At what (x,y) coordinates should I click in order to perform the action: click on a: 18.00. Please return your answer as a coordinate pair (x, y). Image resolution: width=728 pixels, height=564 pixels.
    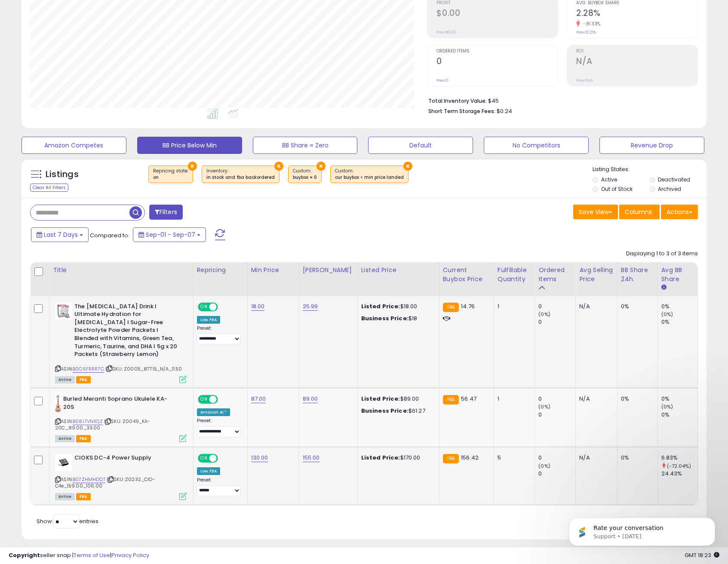
    Looking at the image, I should click on (258, 306).